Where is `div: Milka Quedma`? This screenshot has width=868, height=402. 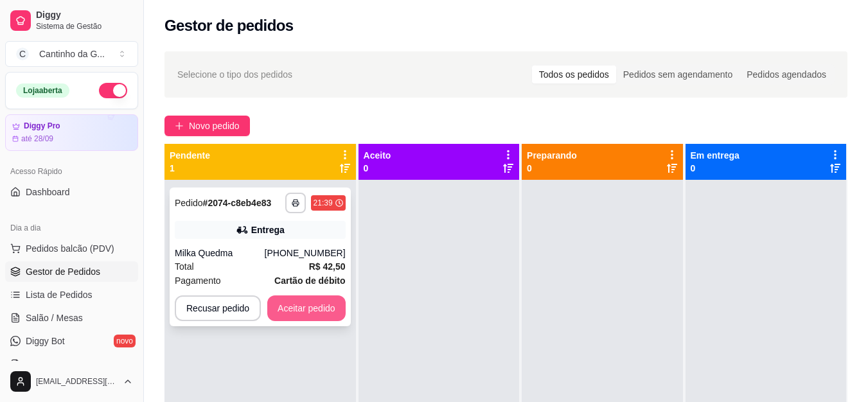 div: Milka Quedma is located at coordinates (220, 253).